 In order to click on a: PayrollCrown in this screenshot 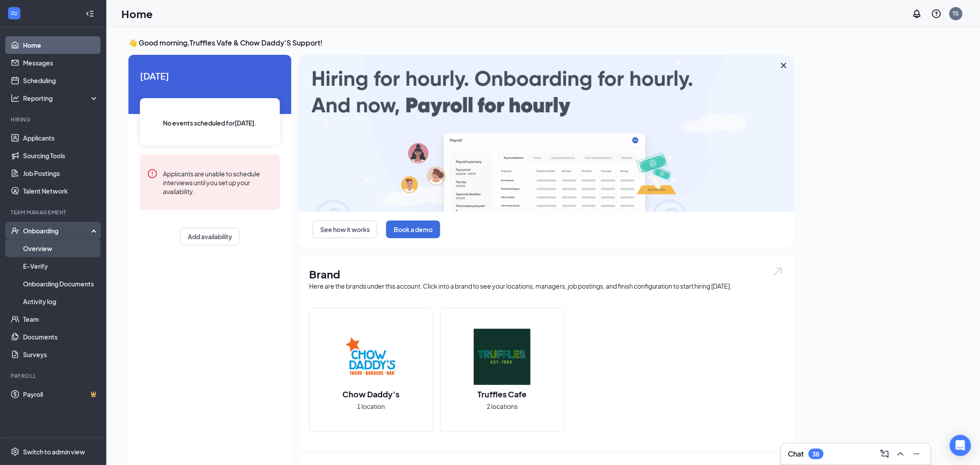, I will do `click(61, 394)`.